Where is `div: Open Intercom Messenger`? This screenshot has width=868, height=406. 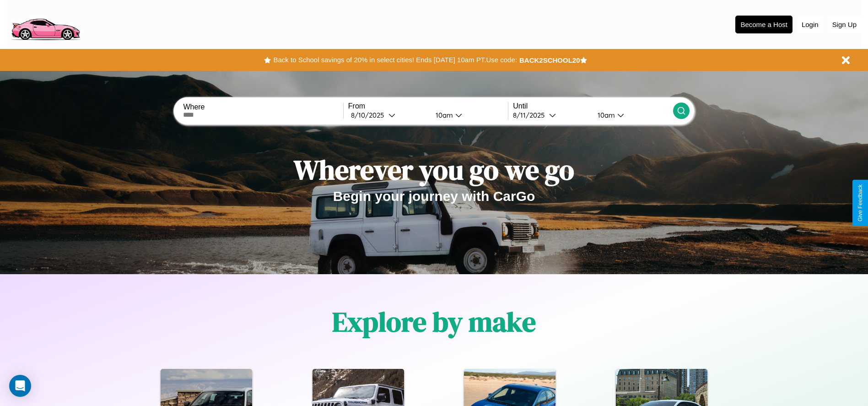
div: Open Intercom Messenger is located at coordinates (20, 386).